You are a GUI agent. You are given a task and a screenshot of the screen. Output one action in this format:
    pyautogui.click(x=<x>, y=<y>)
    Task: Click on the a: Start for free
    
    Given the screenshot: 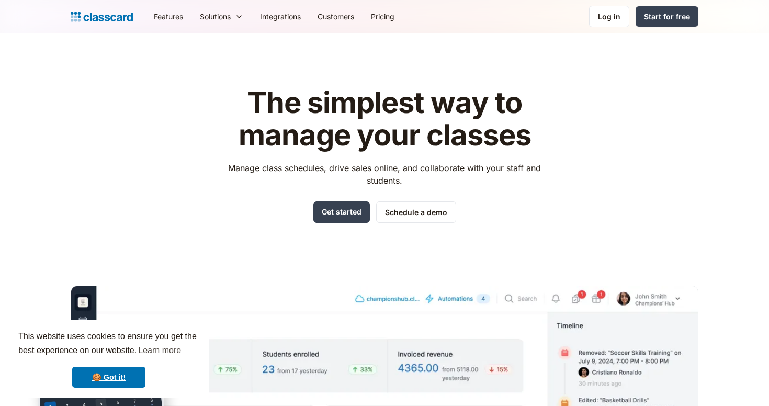 What is the action you would take?
    pyautogui.click(x=667, y=16)
    